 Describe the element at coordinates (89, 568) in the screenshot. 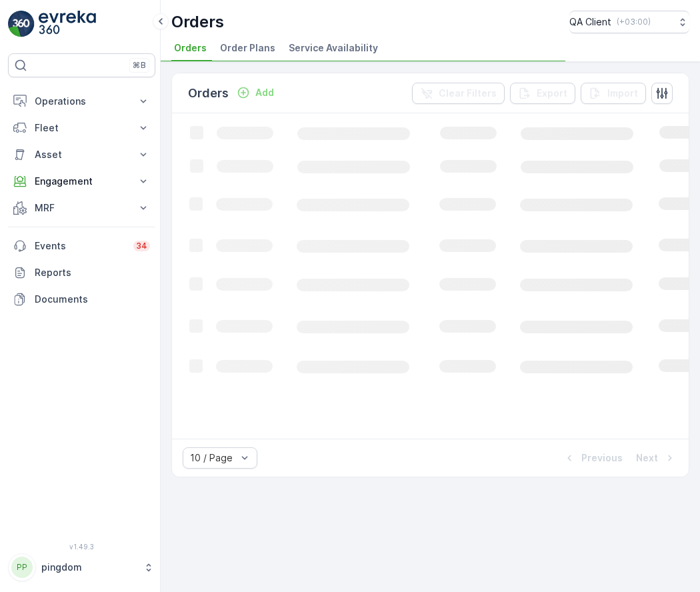

I see `p: pingdom` at that location.